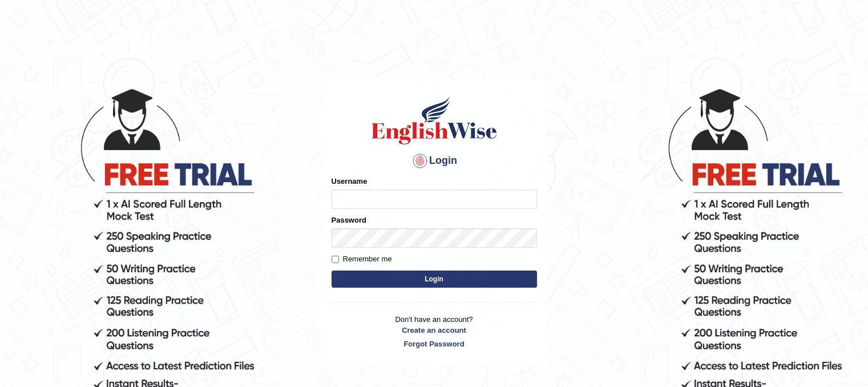 This screenshot has width=868, height=387. What do you see at coordinates (349, 181) in the screenshot?
I see `label: Username` at bounding box center [349, 181].